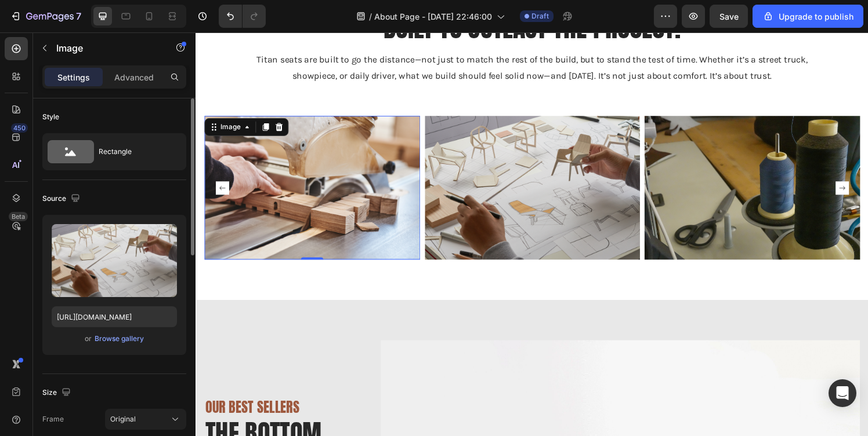  Describe the element at coordinates (134, 152) in the screenshot. I see `div: Rectangle` at that location.